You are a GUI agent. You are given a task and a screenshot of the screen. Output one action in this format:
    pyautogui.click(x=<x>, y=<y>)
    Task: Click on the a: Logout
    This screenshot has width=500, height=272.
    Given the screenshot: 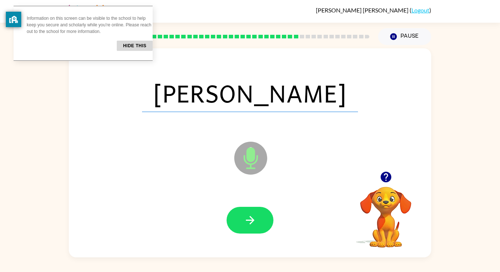 What is the action you would take?
    pyautogui.click(x=420, y=10)
    